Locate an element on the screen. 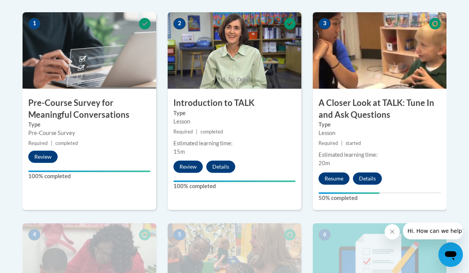 This screenshot has height=273, width=469. span: 20m is located at coordinates (324, 163).